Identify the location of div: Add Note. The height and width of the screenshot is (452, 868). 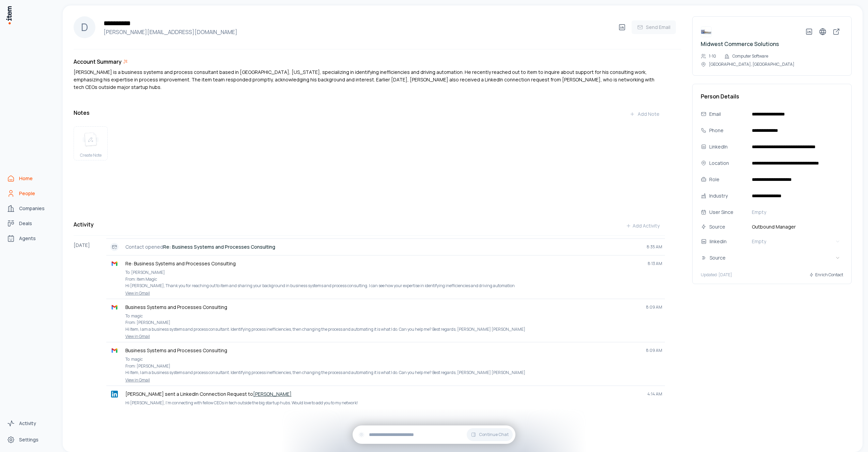
(644, 114).